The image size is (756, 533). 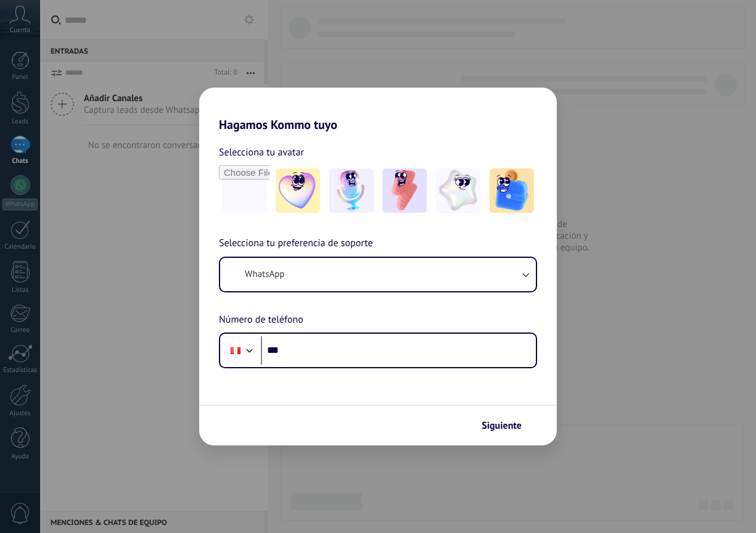 What do you see at coordinates (235, 351) in the screenshot?
I see `div: Peru: + 51` at bounding box center [235, 351].